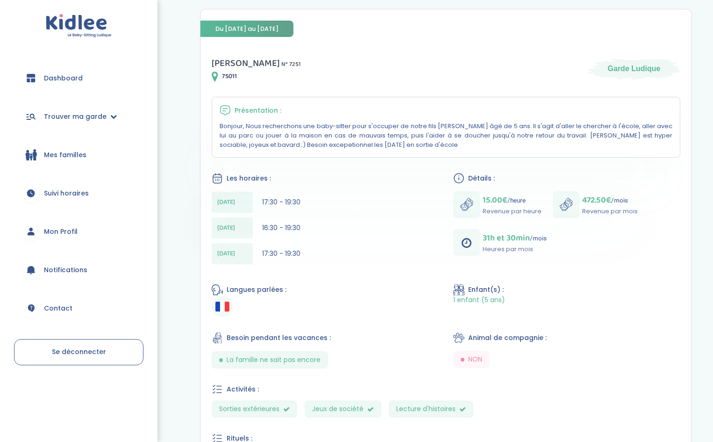 The image size is (713, 442). What do you see at coordinates (515, 249) in the screenshot?
I see `p: Heures par mois` at bounding box center [515, 249].